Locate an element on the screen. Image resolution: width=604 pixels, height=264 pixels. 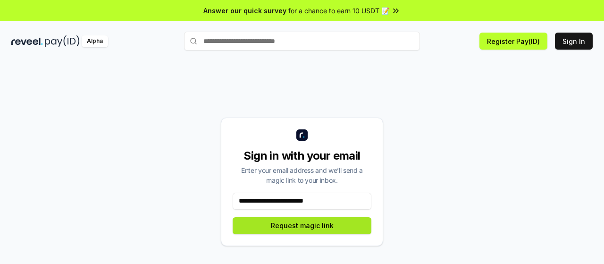
span: for a chance to earn 10 USDT 📝 is located at coordinates (339, 10).